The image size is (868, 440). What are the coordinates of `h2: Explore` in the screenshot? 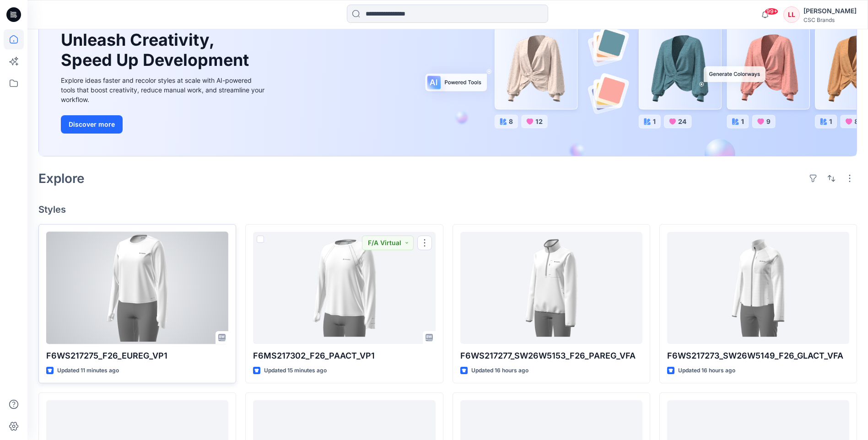 It's located at (61, 178).